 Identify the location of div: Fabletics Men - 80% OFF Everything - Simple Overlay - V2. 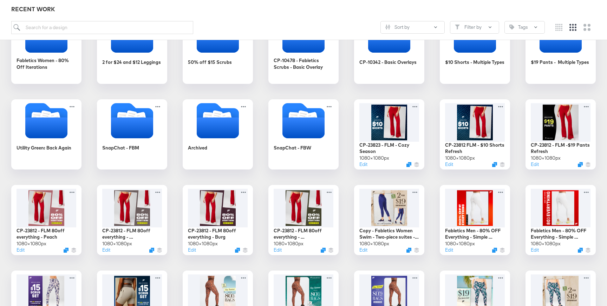
(475, 234).